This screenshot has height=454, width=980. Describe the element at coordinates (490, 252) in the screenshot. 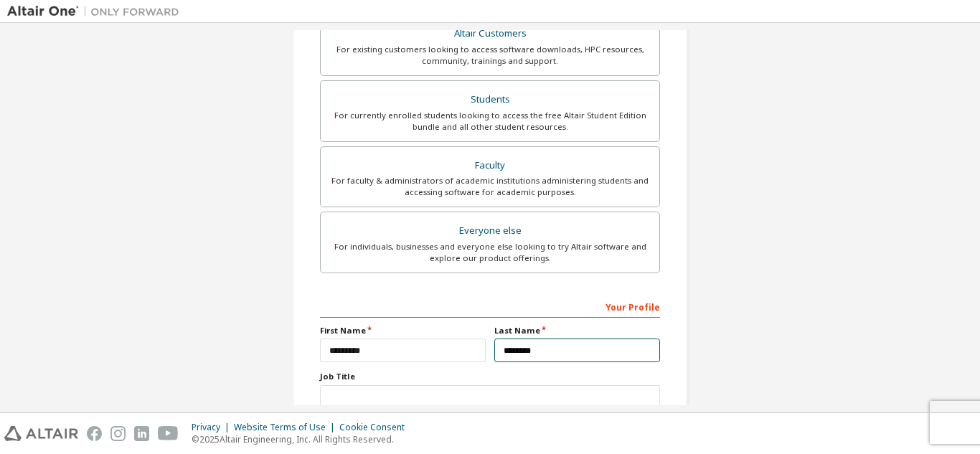

I see `div: For individuals, businesses and everyone else looking to try Altair software and explore our prod...` at that location.